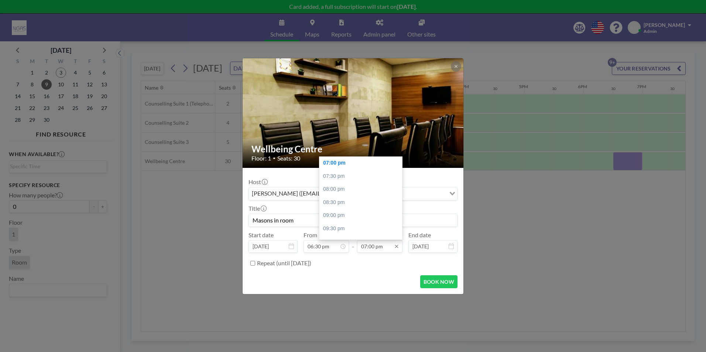 The height and width of the screenshot is (352, 706). I want to click on label: Start date, so click(261, 235).